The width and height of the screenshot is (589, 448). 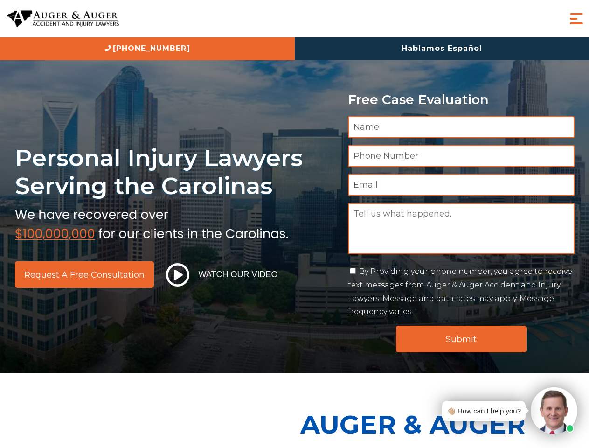 What do you see at coordinates (462, 127) in the screenshot?
I see `input: Name` at bounding box center [462, 127].